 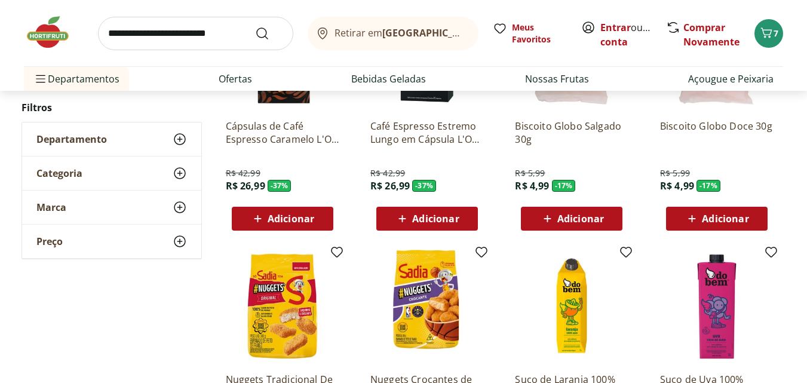 I want to click on img: Suco de Uva 100% Integral Do Bem 1L, so click(x=717, y=306).